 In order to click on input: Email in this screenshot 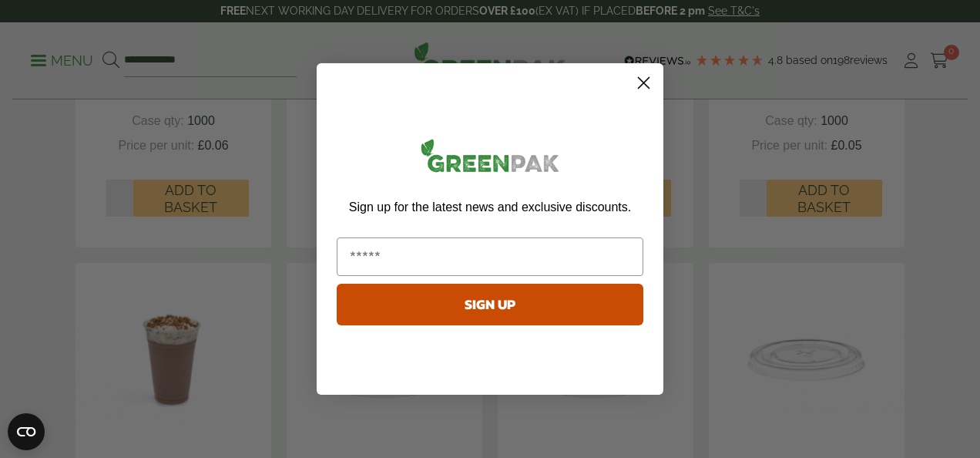, I will do `click(490, 257)`.